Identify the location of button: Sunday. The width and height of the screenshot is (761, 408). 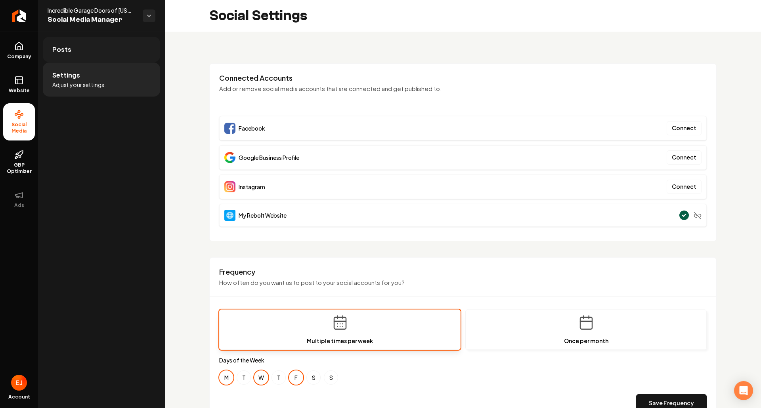
(331, 378).